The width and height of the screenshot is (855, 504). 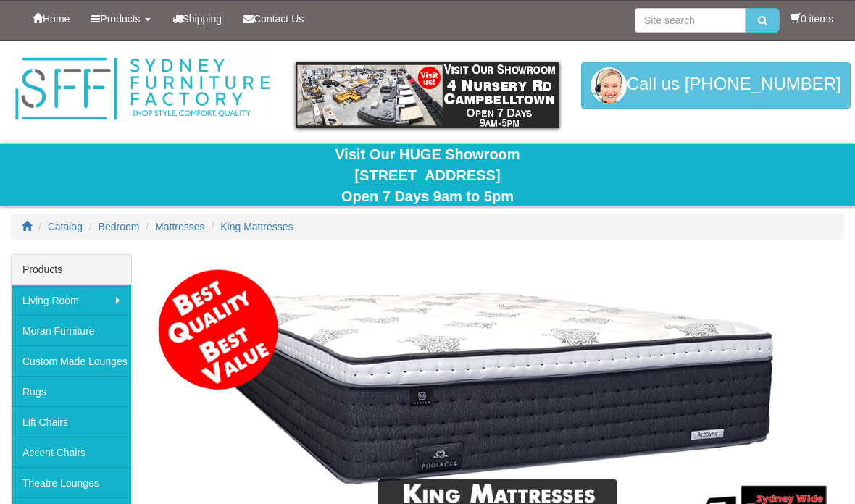 I want to click on input: Site search, so click(x=690, y=20).